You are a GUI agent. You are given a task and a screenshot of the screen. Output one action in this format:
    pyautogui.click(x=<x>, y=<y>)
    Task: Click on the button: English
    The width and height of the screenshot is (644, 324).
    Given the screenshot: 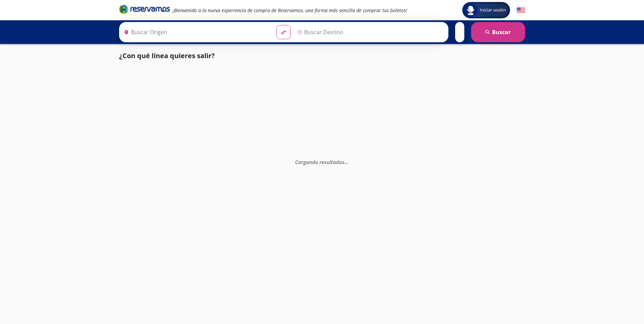 What is the action you would take?
    pyautogui.click(x=521, y=10)
    